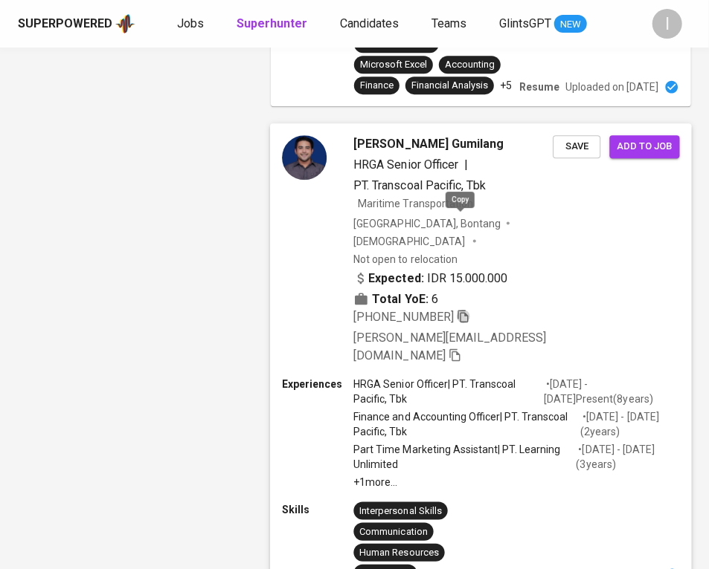 The image size is (709, 569). What do you see at coordinates (370, 24) in the screenshot?
I see `a: Candidates` at bounding box center [370, 24].